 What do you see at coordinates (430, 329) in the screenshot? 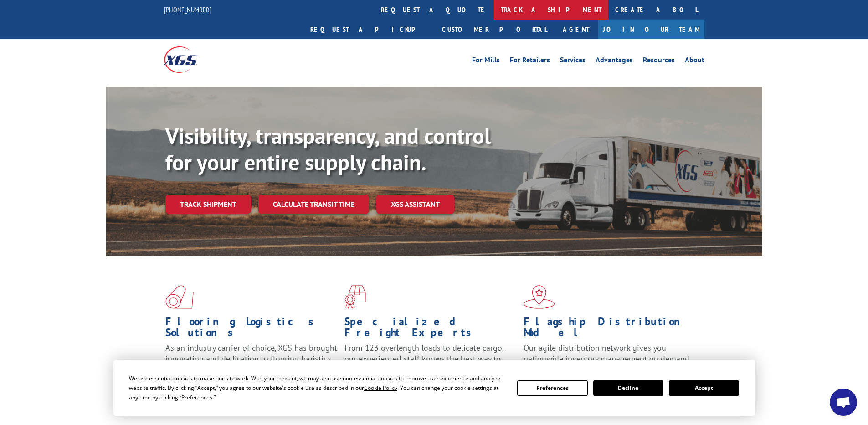
I see `h1: Specialized Freight Experts` at bounding box center [430, 329].